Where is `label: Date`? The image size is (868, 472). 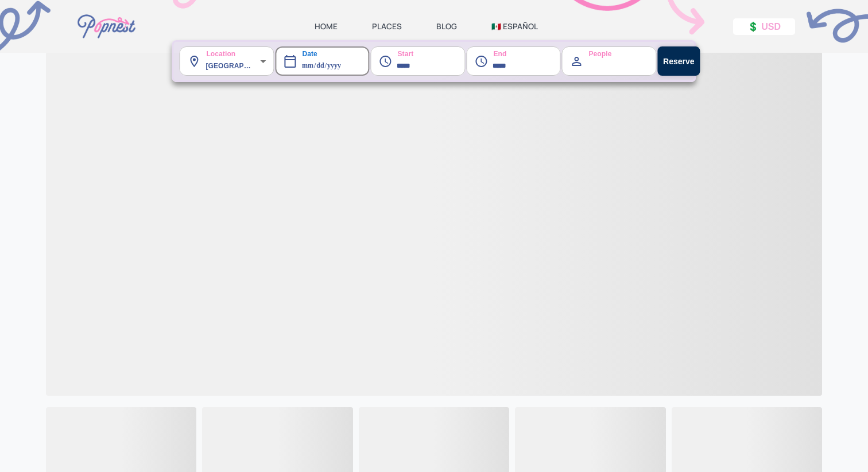
label: Date is located at coordinates (300, 49).